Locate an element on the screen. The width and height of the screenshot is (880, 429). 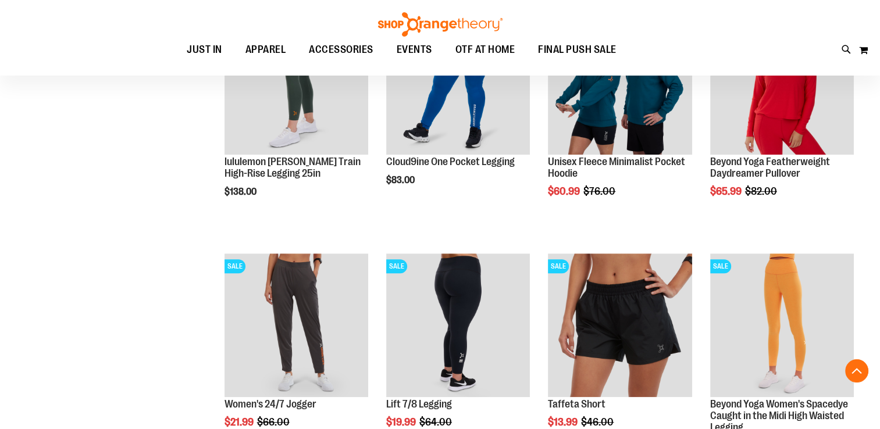
span: $76.00 is located at coordinates (600, 191).